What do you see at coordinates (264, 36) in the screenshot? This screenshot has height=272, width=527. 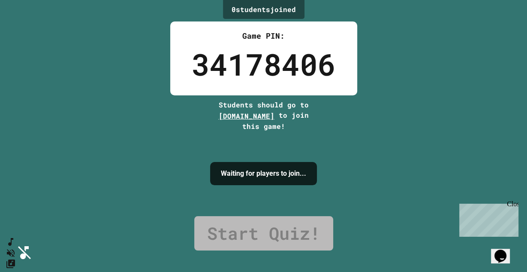 I see `div: Game PIN:` at bounding box center [264, 36].